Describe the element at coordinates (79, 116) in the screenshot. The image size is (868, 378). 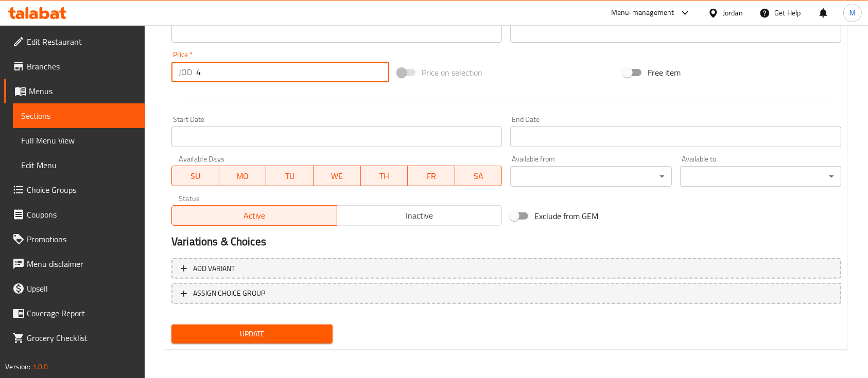
I see `span: Sections` at that location.